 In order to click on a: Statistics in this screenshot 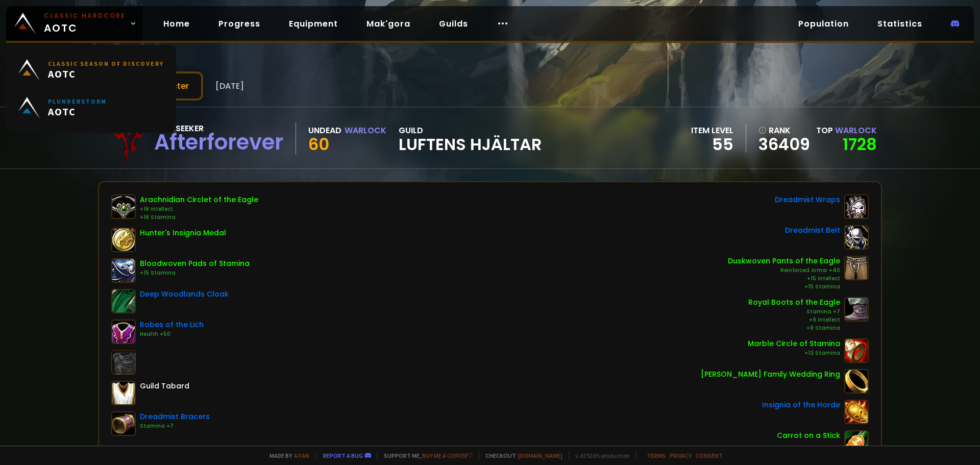, I will do `click(900, 24)`.